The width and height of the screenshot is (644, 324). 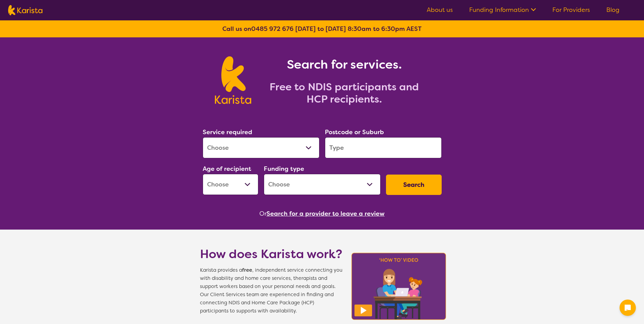 I want to click on h2: Free to NDIS participants and HCP recipients., so click(x=344, y=93).